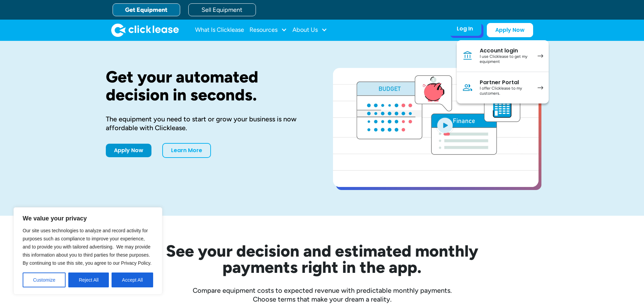  I want to click on p: We value your privacy, so click(88, 218).